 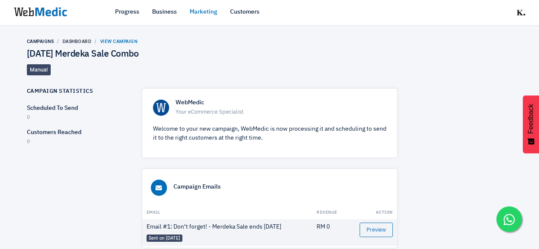 I want to click on nav: breadcrumb, so click(x=83, y=41).